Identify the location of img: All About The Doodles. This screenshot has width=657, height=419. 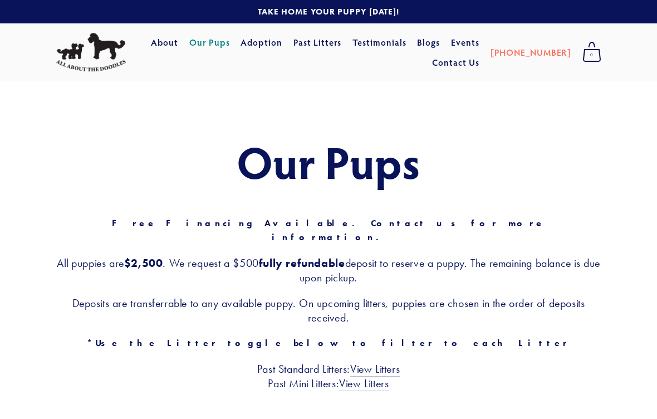
(91, 52).